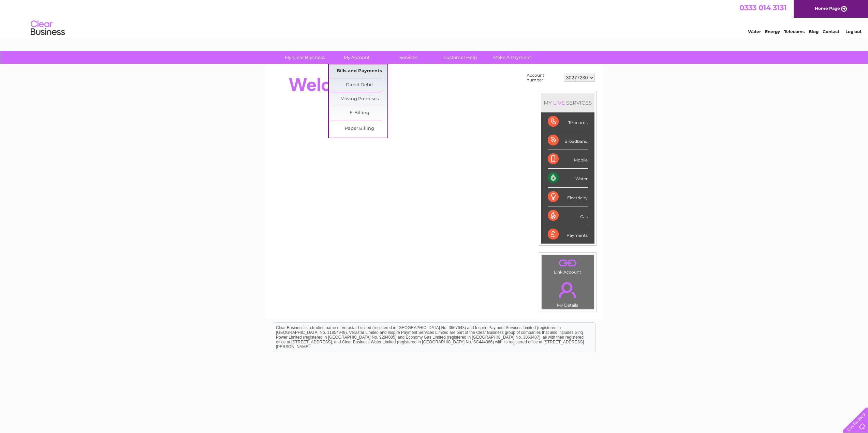 This screenshot has width=868, height=433. Describe the element at coordinates (763, 7) in the screenshot. I see `a: 0333 014 3131` at that location.